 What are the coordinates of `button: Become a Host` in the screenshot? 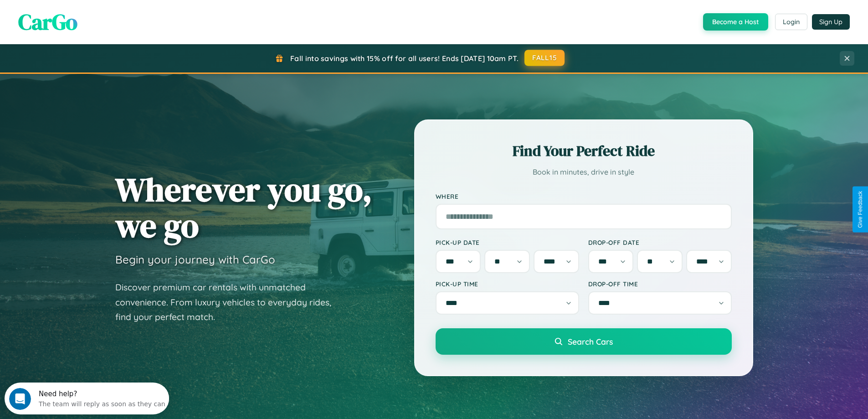 It's located at (735, 22).